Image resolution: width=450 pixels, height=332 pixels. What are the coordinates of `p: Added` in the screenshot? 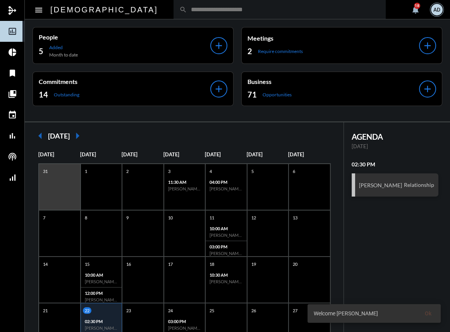 It's located at (63, 47).